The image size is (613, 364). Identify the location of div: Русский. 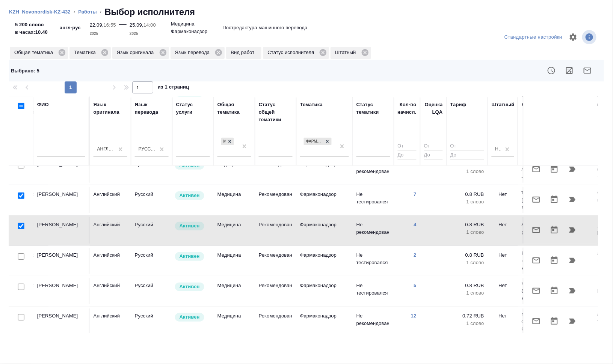
(147, 149).